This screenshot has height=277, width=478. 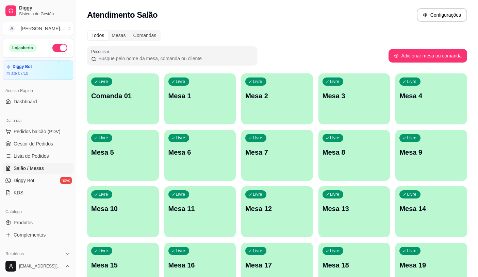 I want to click on a: Gestor de Pedidos, so click(x=38, y=144).